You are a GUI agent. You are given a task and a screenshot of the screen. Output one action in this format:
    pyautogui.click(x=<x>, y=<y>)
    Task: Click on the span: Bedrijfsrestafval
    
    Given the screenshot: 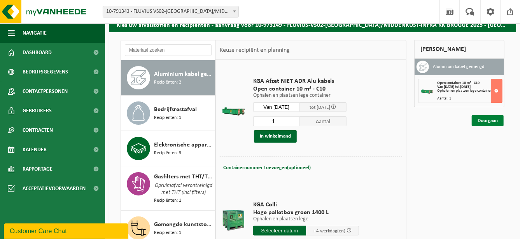 What is the action you would take?
    pyautogui.click(x=175, y=110)
    